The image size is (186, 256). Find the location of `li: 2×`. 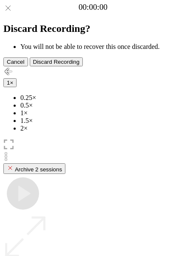

li: 2× is located at coordinates (102, 128).